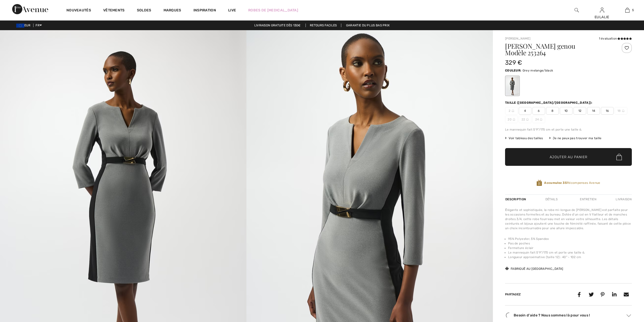  I want to click on a: Vêtements, so click(114, 11).